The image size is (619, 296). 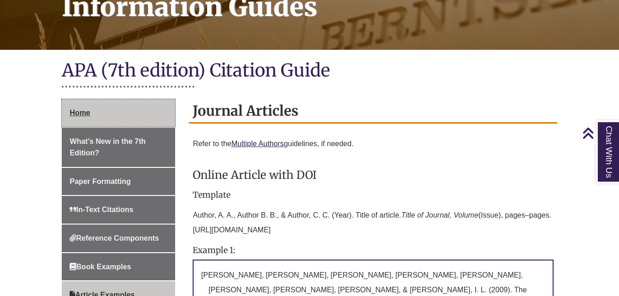 What do you see at coordinates (118, 210) in the screenshot?
I see `a: In-Text Citations` at bounding box center [118, 210].